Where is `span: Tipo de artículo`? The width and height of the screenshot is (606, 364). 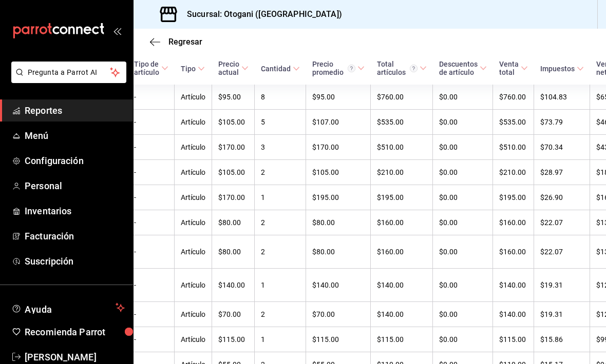 span: Tipo de artículo is located at coordinates (151, 68).